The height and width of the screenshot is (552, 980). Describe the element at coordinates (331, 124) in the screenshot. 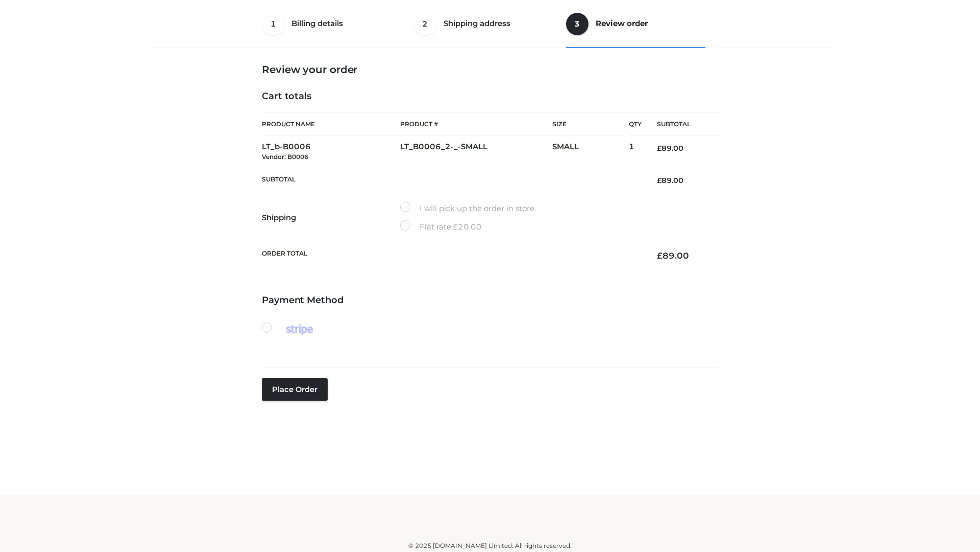

I see `th: Product Name` at that location.